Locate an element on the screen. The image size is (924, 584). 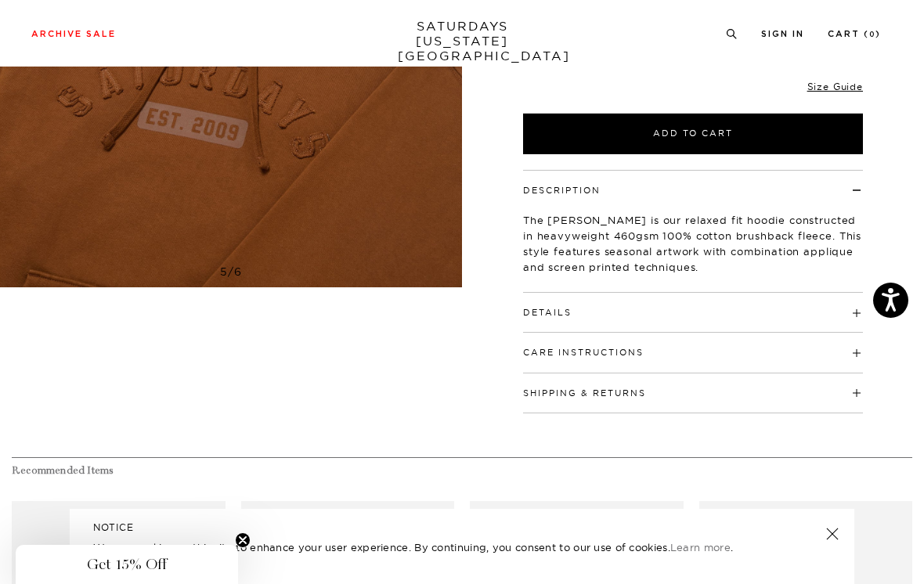
a: Size Guide is located at coordinates (835, 86).